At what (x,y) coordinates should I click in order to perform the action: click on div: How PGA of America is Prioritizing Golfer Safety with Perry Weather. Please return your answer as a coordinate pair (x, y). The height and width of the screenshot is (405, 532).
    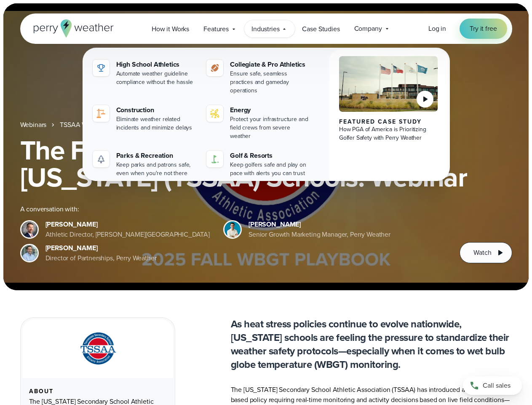
    Looking at the image, I should click on (388, 134).